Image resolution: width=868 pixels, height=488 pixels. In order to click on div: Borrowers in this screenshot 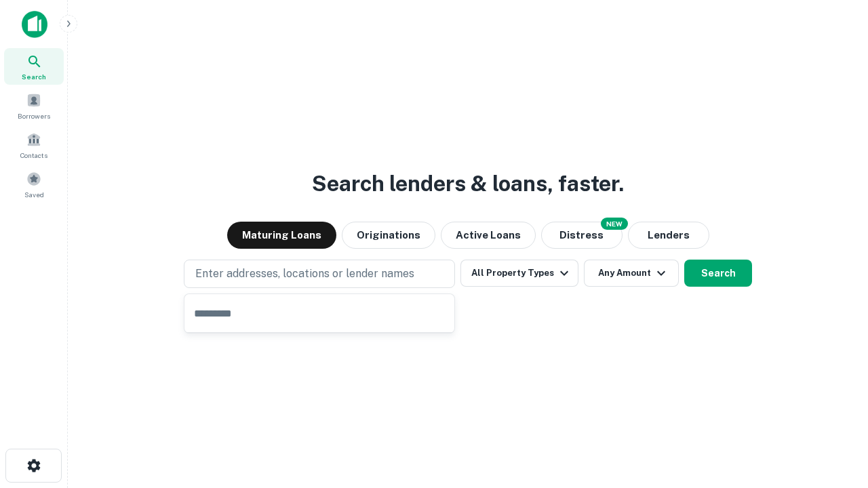, I will do `click(34, 105)`.